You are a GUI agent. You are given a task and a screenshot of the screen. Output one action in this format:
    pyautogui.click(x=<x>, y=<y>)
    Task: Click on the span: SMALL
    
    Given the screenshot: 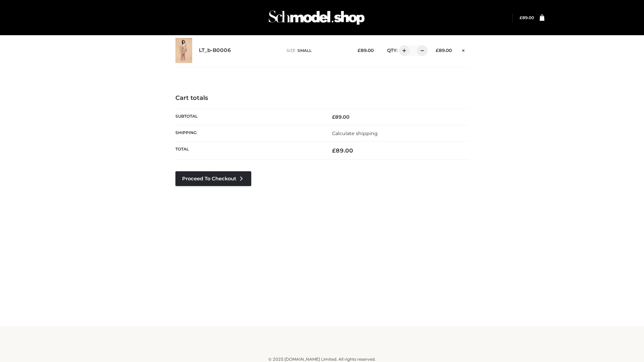 What is the action you would take?
    pyautogui.click(x=304, y=50)
    